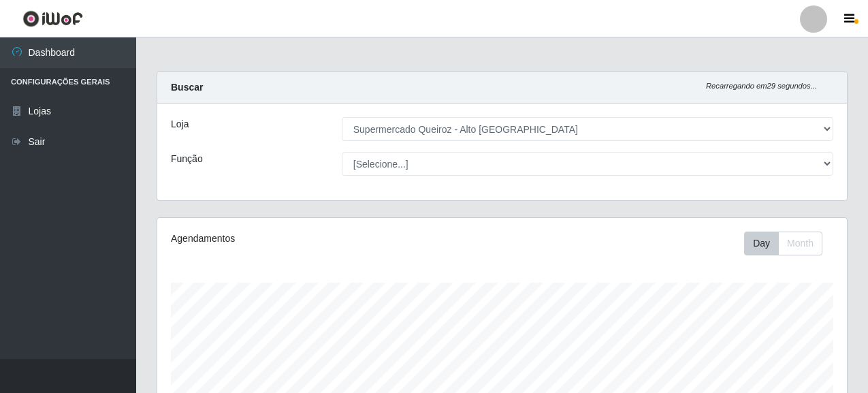  I want to click on button: Month, so click(799, 243).